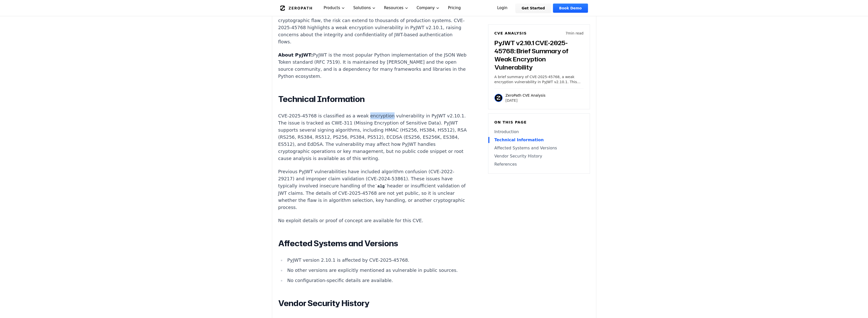 The width and height of the screenshot is (868, 318). Describe the element at coordinates (295, 55) in the screenshot. I see `strong: About PyJWT:` at that location.